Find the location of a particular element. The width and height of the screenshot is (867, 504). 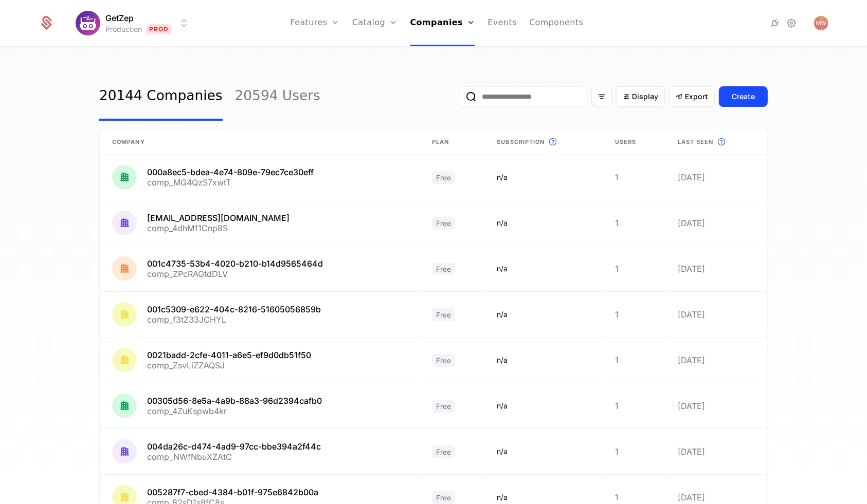

span: Last seen is located at coordinates (696, 142).